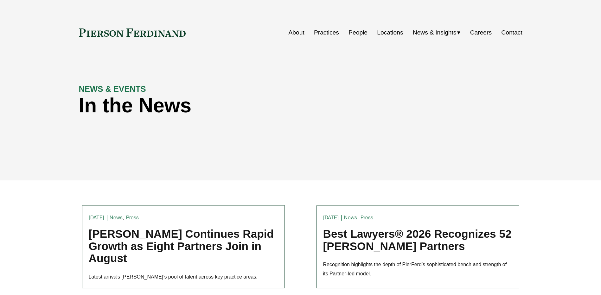  What do you see at coordinates (390, 33) in the screenshot?
I see `a: Locations` at bounding box center [390, 33].